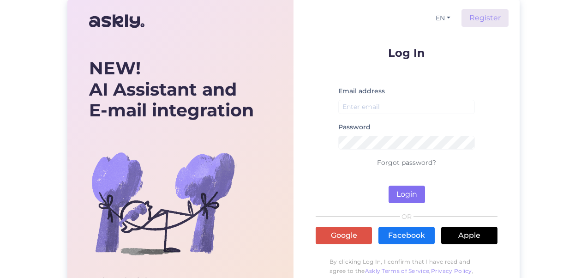  Describe the element at coordinates (171, 89) in the screenshot. I see `div: AI Assistant and E-mail integration` at that location.